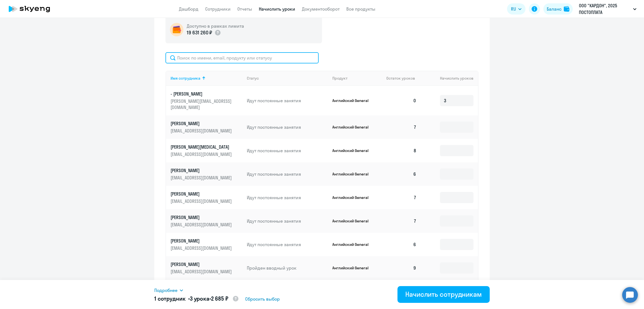  Describe the element at coordinates (401, 101) in the screenshot. I see `td: 0` at that location.